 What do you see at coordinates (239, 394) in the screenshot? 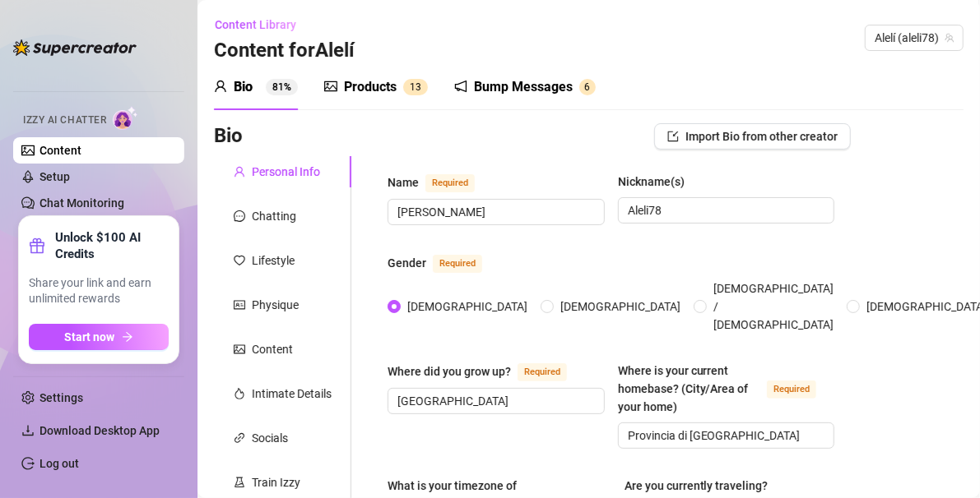
I see `span: fire` at bounding box center [239, 394].